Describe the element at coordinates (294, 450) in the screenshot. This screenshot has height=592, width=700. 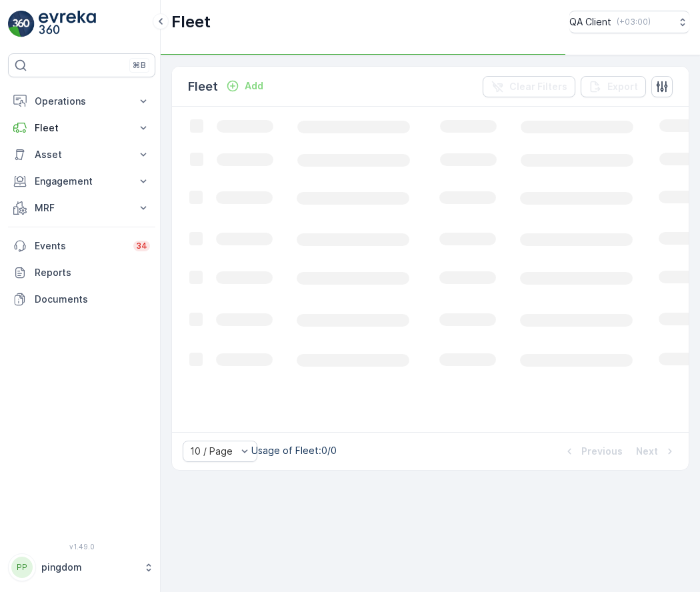
I see `p: Usage of Fleet : 0/0` at that location.